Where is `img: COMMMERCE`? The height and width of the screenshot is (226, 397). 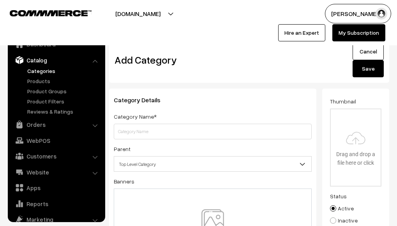
img: COMMMERCE is located at coordinates (51, 13).